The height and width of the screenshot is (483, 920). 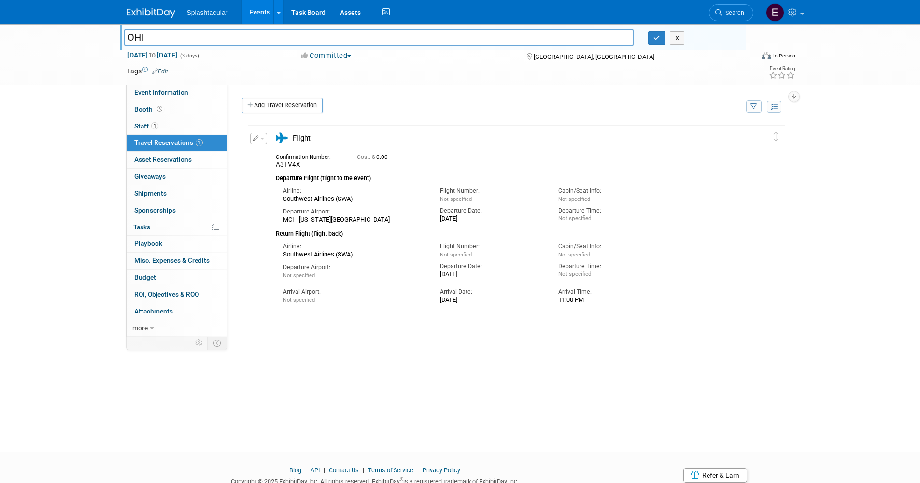 What do you see at coordinates (167, 294) in the screenshot?
I see `span: ROI, Objectives & ROO` at bounding box center [167, 294].